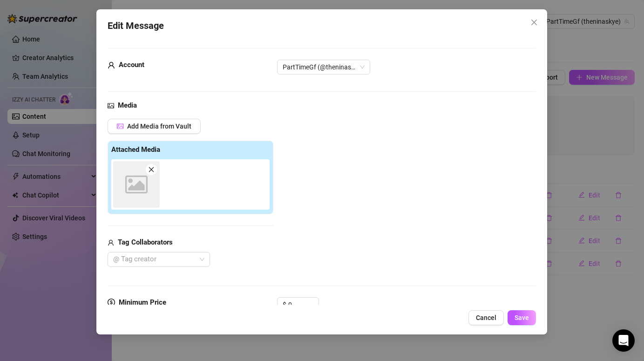 The width and height of the screenshot is (644, 361). Describe the element at coordinates (324, 67) in the screenshot. I see `span: PartTimeGf (@theninaskye)` at that location.